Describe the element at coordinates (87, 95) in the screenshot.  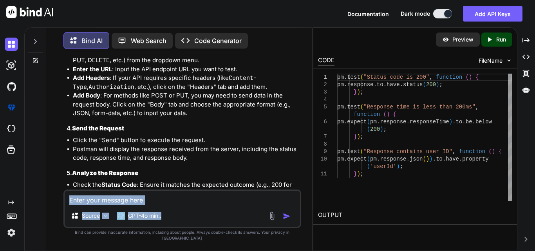
I see `strong: Add Body` at that location.